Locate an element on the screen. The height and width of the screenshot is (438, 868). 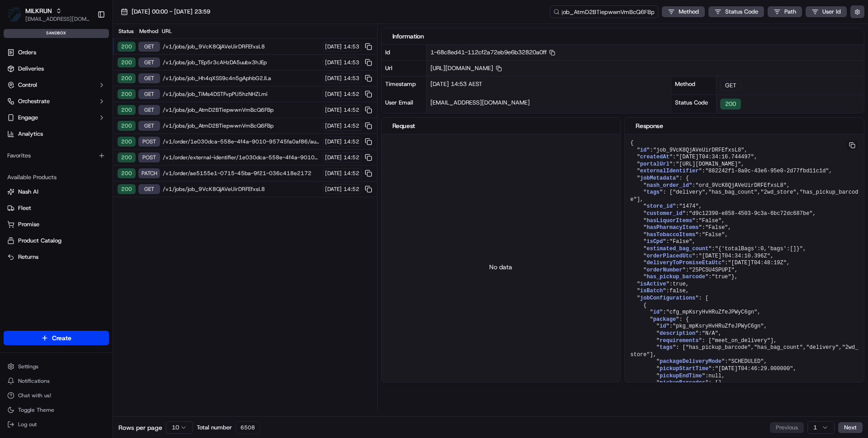
span: Pylon is located at coordinates (99, 228).